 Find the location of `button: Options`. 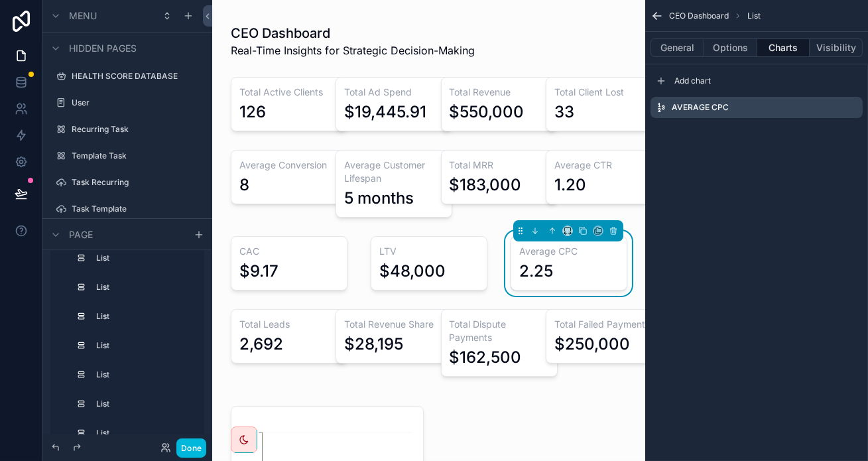

button: Options is located at coordinates (731, 47).